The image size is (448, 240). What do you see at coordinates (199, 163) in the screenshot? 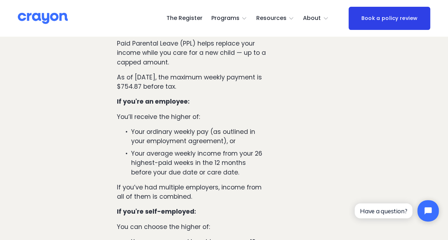
I see `p: Your average weekly income from your 26 highest-paid weeks in the 12 months before your due date ...` at bounding box center [199, 163].